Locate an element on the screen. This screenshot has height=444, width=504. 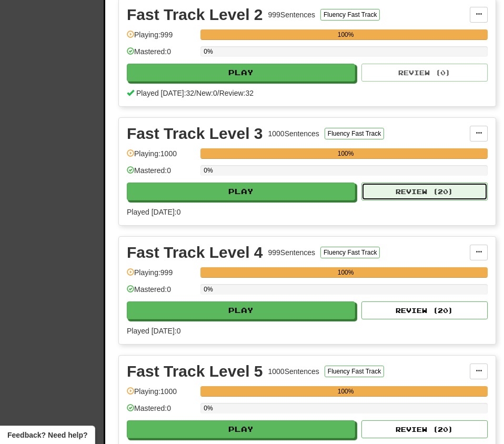
div: Fast Track Level 3 is located at coordinates (195, 134).